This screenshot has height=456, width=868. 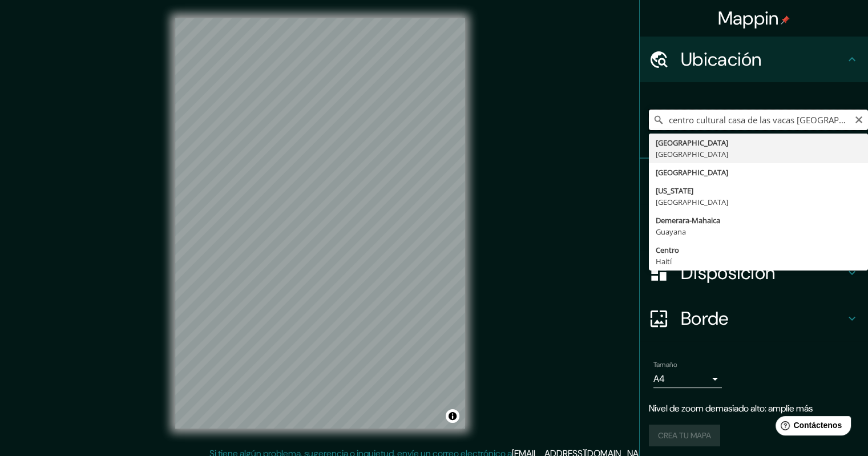 I want to click on font: Ubicación, so click(x=722, y=59).